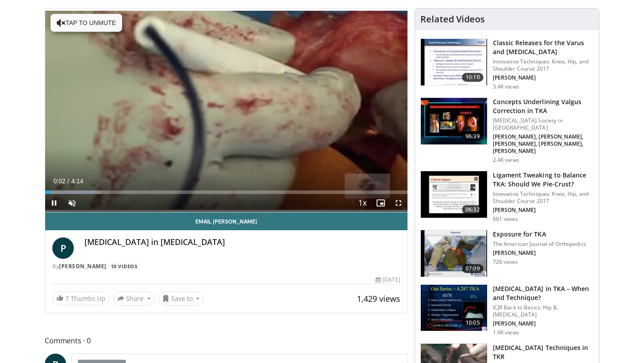 Image resolution: width=644 pixels, height=363 pixels. Describe the element at coordinates (543, 179) in the screenshot. I see `h3: Ligament Tweaking to Balance TKA: Should We Pie-Crust?` at that location.